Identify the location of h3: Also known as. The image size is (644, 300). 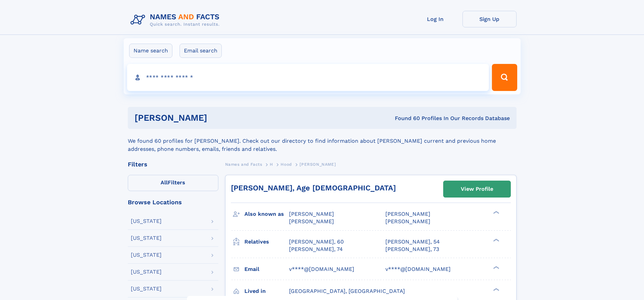
(267, 214).